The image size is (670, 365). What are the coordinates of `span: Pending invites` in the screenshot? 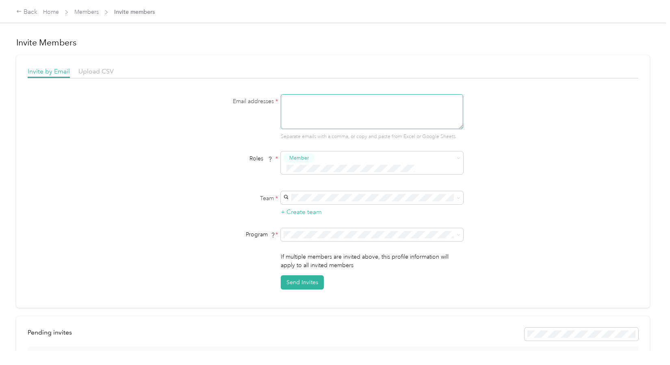 It's located at (50, 332).